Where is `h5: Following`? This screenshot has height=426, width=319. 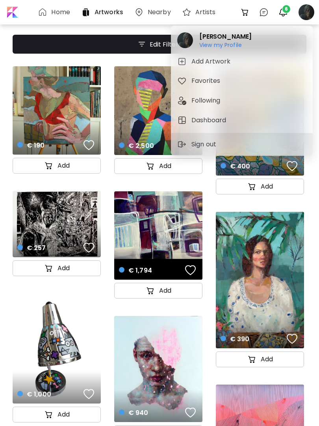 h5: Following is located at coordinates (207, 100).